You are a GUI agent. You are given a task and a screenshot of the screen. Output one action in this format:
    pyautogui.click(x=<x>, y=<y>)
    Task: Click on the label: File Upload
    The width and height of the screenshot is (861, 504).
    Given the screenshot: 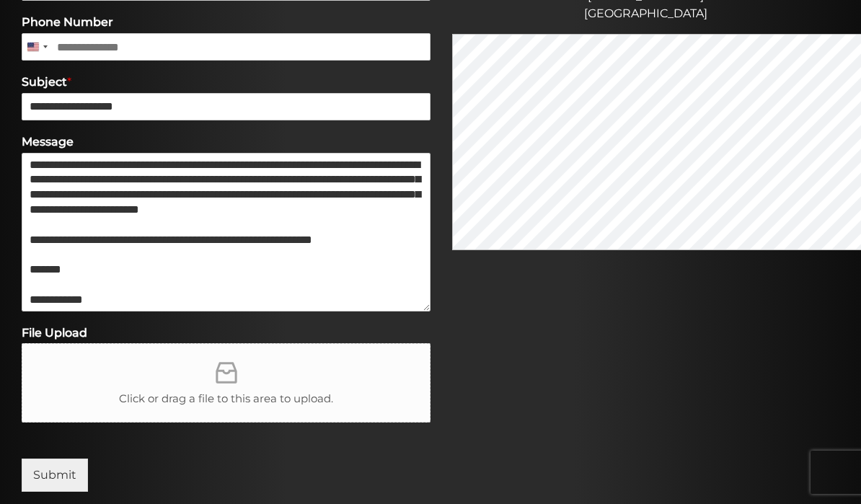 What is the action you would take?
    pyautogui.click(x=226, y=333)
    